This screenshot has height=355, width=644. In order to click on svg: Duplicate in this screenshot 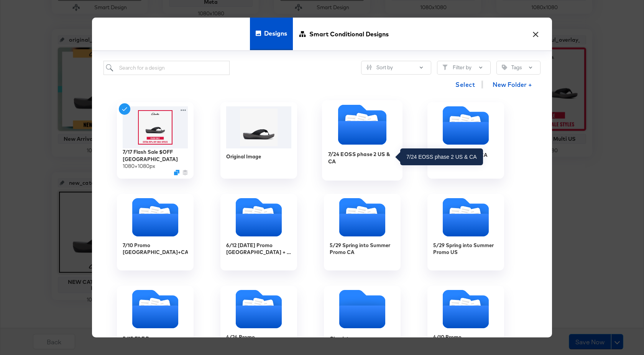, I will do `click(176, 172)`.